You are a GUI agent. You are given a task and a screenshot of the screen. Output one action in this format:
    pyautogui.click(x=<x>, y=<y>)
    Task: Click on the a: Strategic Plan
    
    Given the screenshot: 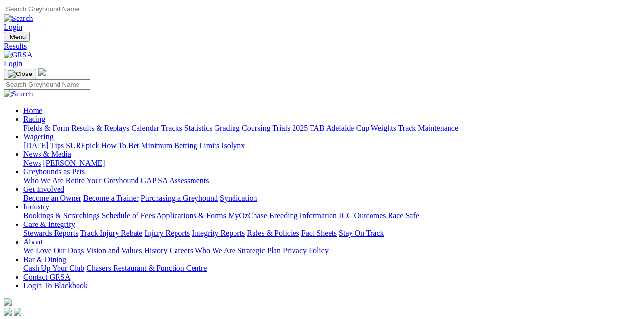 What is the action you would take?
    pyautogui.click(x=259, y=251)
    